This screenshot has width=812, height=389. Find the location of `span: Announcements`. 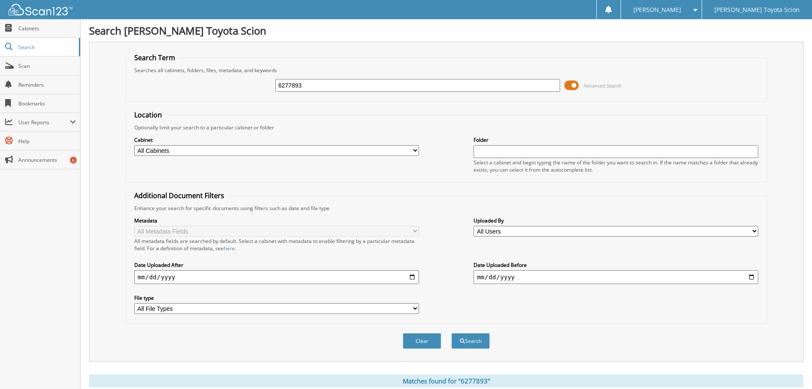

span: Announcements is located at coordinates (47, 159).